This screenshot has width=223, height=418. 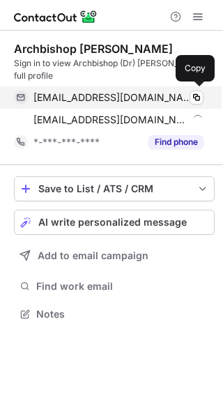 I want to click on span: Find work email, so click(x=123, y=286).